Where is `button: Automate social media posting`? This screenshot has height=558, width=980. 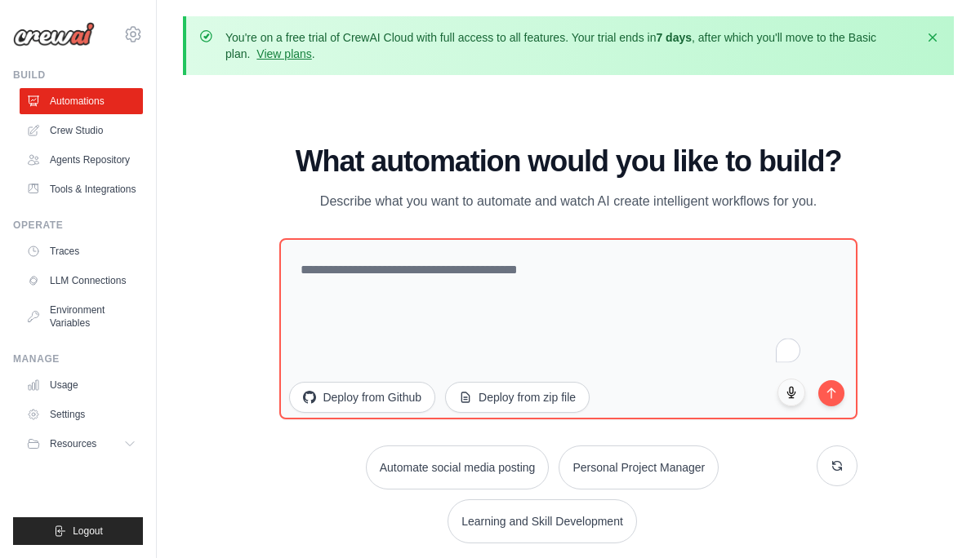 button: Automate social media posting is located at coordinates (457, 468).